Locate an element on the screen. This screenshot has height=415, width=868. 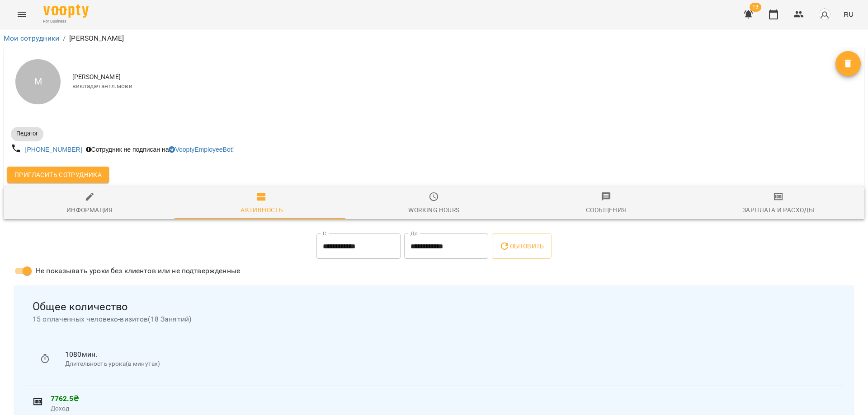
div: Сообщения is located at coordinates (607, 210).